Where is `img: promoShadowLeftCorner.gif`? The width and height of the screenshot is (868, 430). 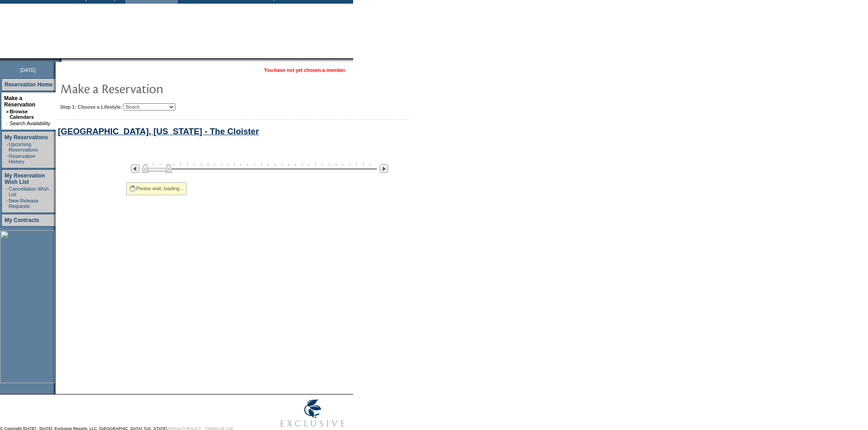 img: promoShadowLeftCorner.gif is located at coordinates (59, 60).